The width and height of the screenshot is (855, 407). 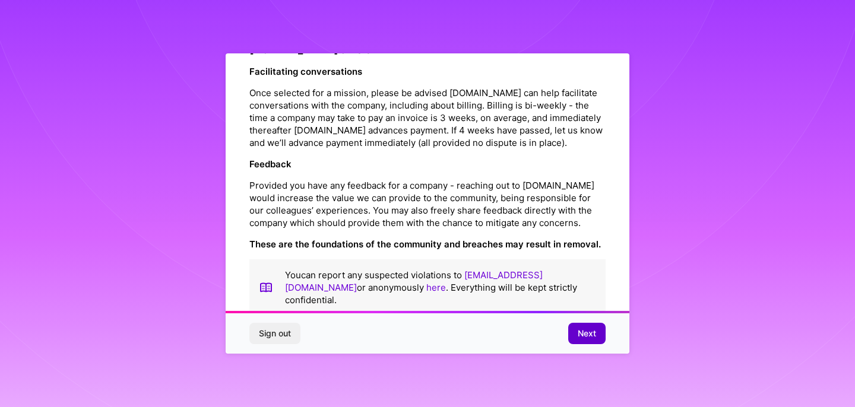 What do you see at coordinates (275, 334) in the screenshot?
I see `span: Sign out` at bounding box center [275, 334].